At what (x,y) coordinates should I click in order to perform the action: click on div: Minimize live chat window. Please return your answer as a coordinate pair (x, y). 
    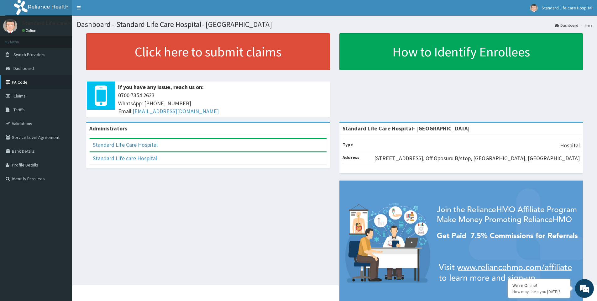
    Looking at the image, I should click on (110, 11).